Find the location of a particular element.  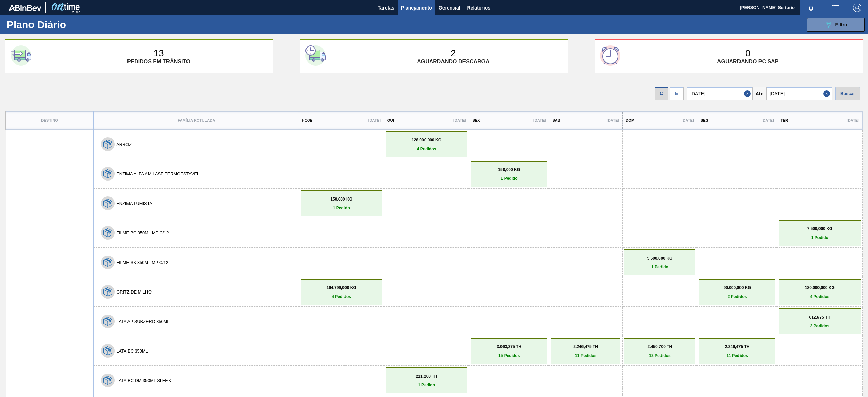

p: Sab is located at coordinates (557, 120).